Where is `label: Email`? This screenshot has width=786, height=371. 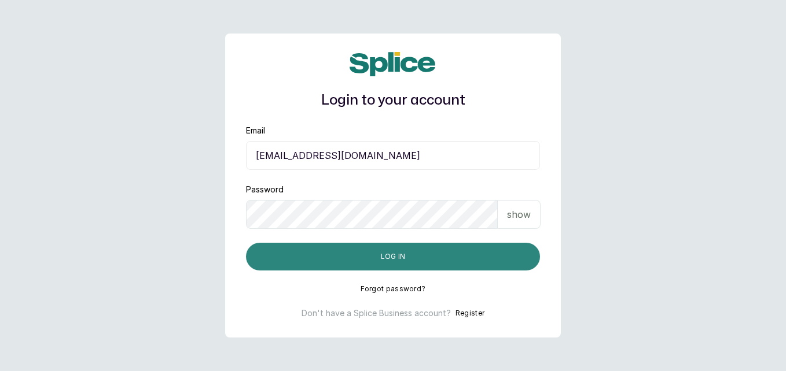 label: Email is located at coordinates (255, 131).